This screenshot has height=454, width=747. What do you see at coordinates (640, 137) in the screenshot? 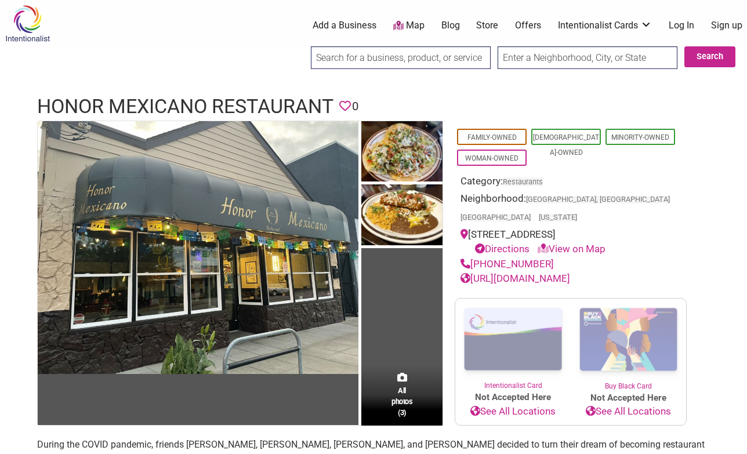
I see `a: Minority-Owned` at bounding box center [640, 137].